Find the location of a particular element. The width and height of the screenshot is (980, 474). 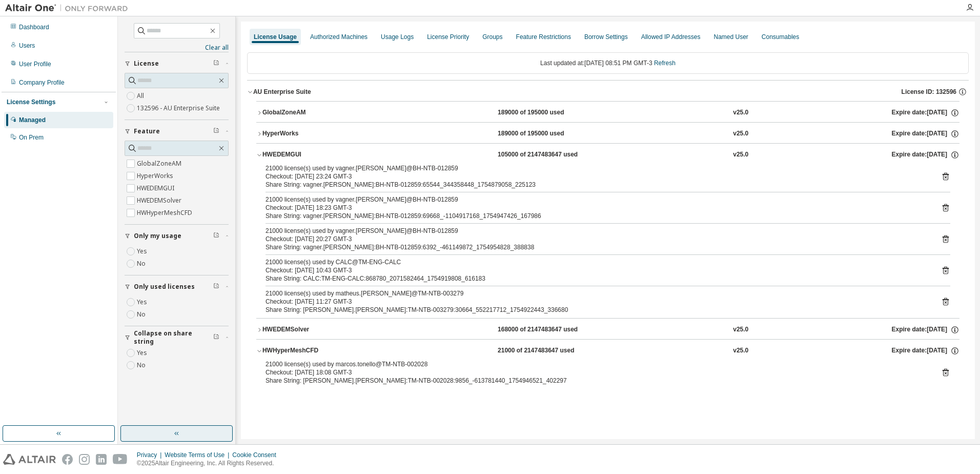

button: AU Enterprise SuiteLicense ID: 132596 is located at coordinates (608, 92).